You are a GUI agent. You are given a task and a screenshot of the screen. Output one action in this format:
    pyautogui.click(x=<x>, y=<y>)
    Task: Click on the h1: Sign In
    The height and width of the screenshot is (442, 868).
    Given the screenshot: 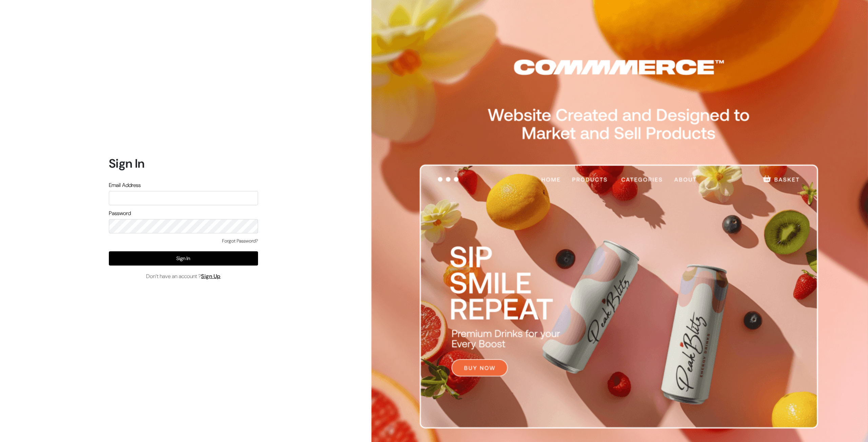 What is the action you would take?
    pyautogui.click(x=183, y=163)
    